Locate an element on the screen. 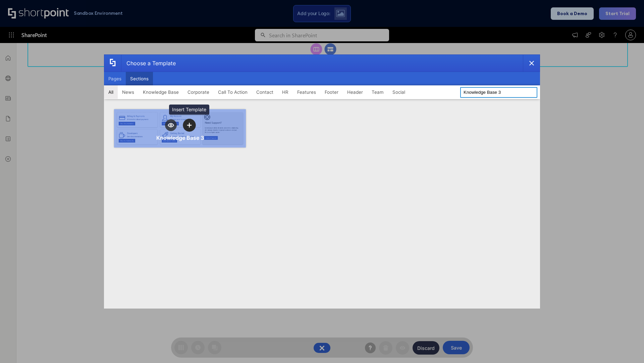 The image size is (644, 363). button: Header is located at coordinates (355, 92).